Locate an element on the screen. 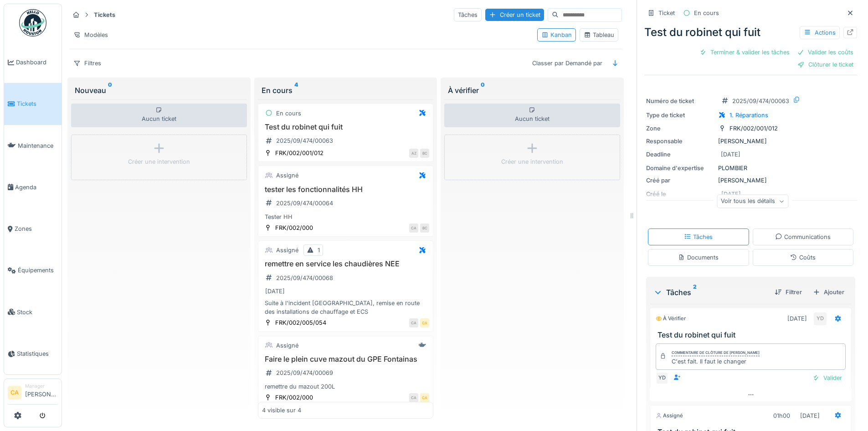  div: Terminer & valider les tâches is located at coordinates (744, 52).